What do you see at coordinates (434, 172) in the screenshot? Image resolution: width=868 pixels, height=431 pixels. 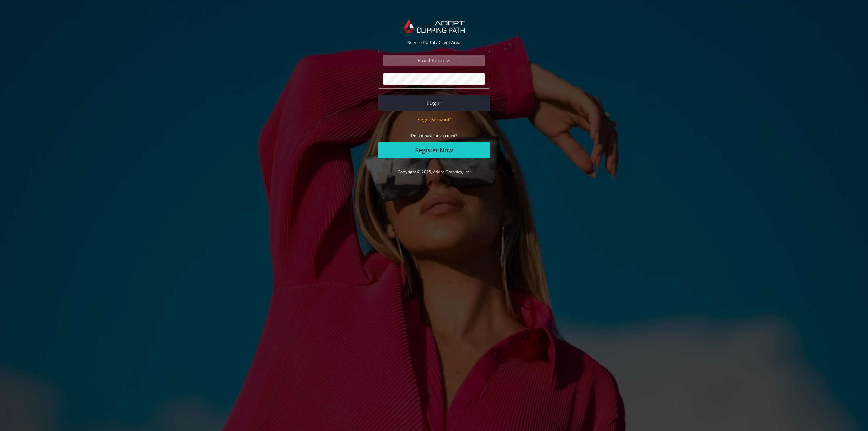 I see `a: Copyright © 2025, Adept Graphics, Inc.` at bounding box center [434, 172].